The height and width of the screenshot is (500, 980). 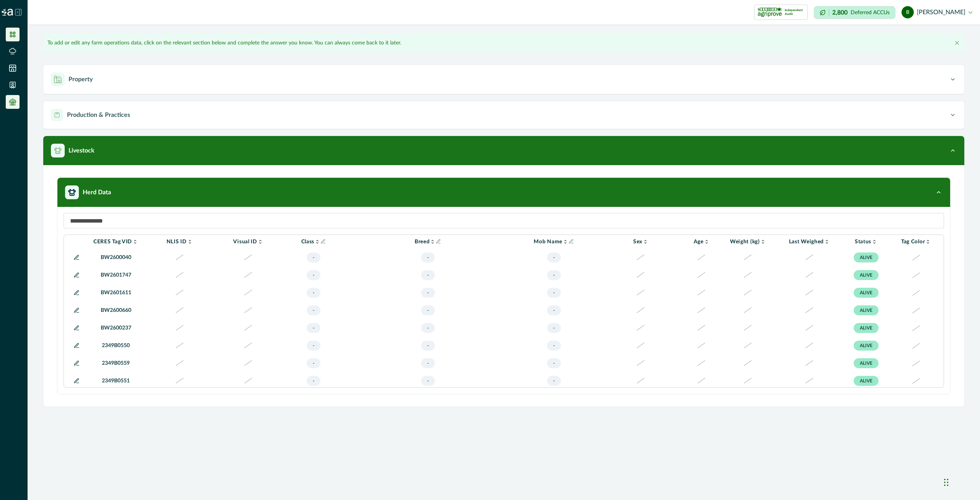 I want to click on p: BW2600237, so click(x=116, y=328).